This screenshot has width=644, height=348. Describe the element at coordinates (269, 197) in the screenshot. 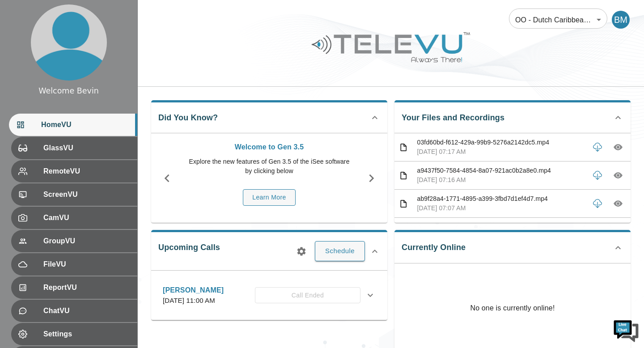

I see `button: Learn More` at that location.